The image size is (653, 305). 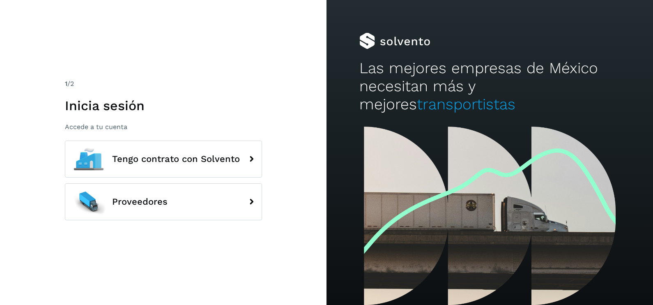 I want to click on span: transportistas, so click(x=466, y=104).